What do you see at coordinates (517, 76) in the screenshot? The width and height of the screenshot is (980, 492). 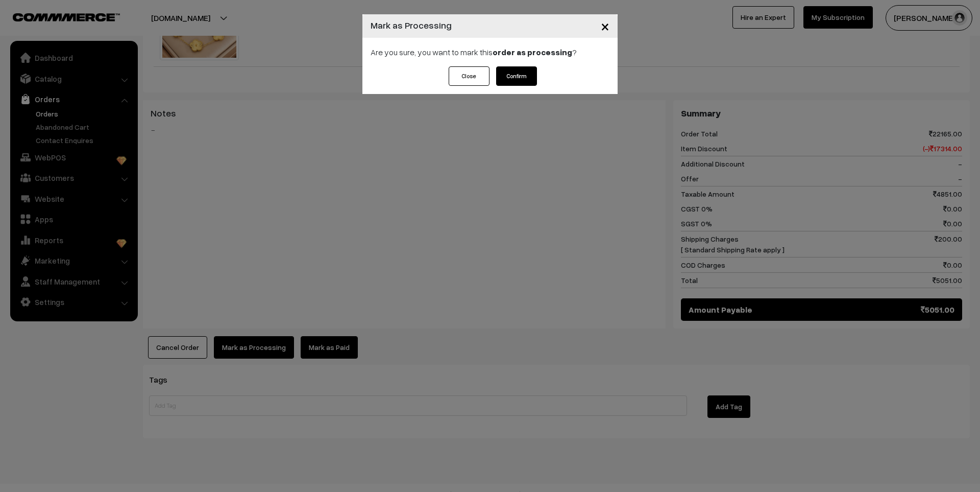 I see `button: Confirm` at bounding box center [517, 76].